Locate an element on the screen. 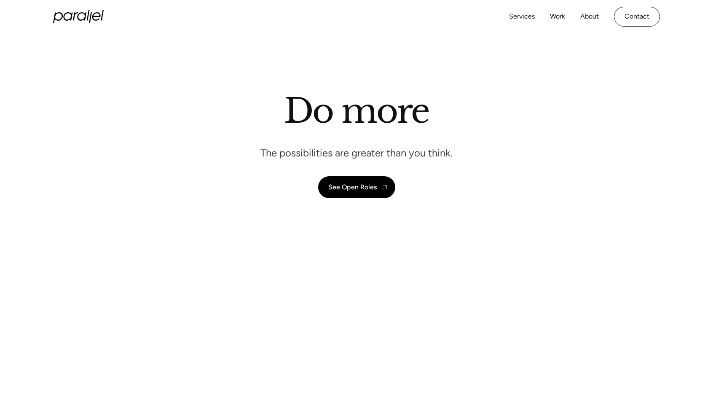  a: Contact is located at coordinates (637, 16).